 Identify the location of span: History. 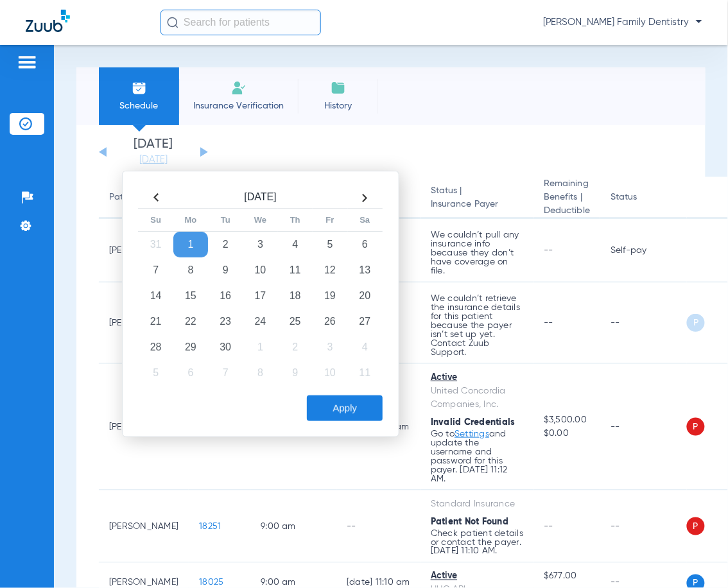
(337, 106).